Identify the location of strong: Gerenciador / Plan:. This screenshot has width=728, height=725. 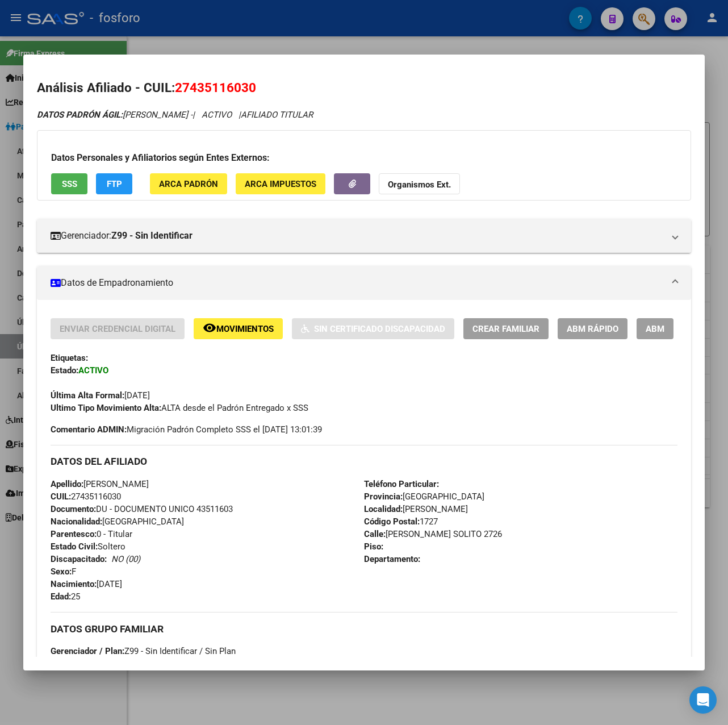
(87, 651).